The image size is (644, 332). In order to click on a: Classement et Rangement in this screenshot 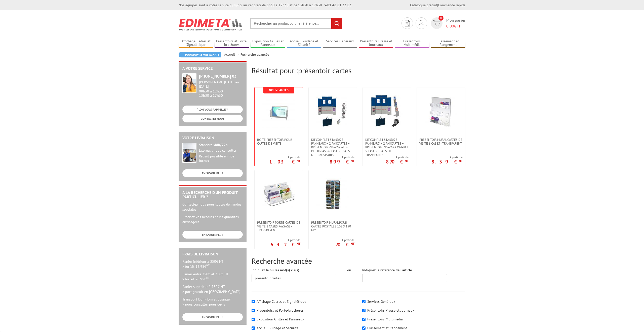, I will do `click(448, 43)`.